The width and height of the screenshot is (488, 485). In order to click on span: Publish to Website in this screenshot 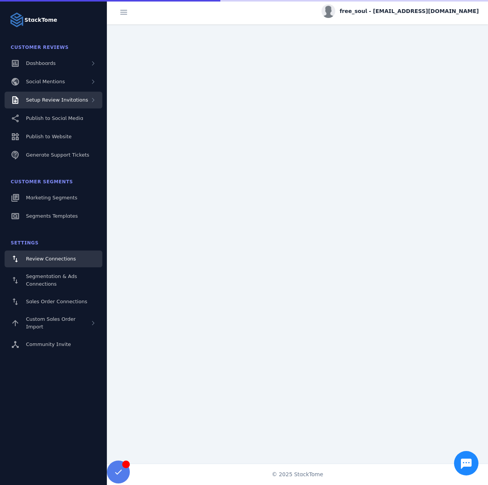, I will do `click(49, 136)`.